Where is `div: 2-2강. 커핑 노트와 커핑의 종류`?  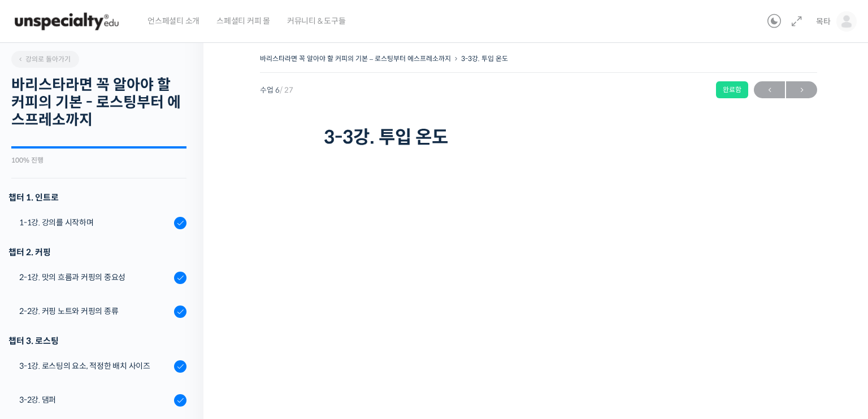
div: 2-2강. 커핑 노트와 커핑의 종류 is located at coordinates (95, 312).